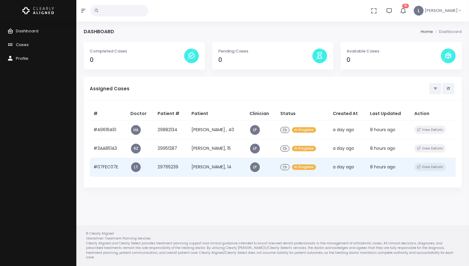 Image resolution: width=469 pixels, height=266 pixels. Describe the element at coordinates (216, 114) in the screenshot. I see `th: Patient` at that location.